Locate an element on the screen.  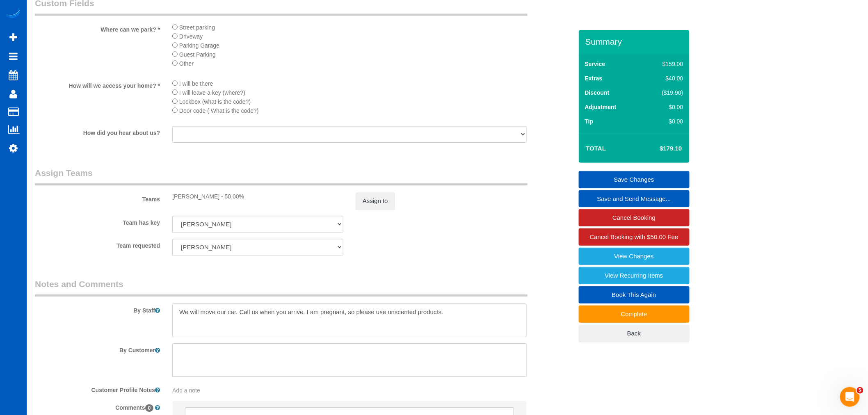
strong: Total is located at coordinates (596, 148).